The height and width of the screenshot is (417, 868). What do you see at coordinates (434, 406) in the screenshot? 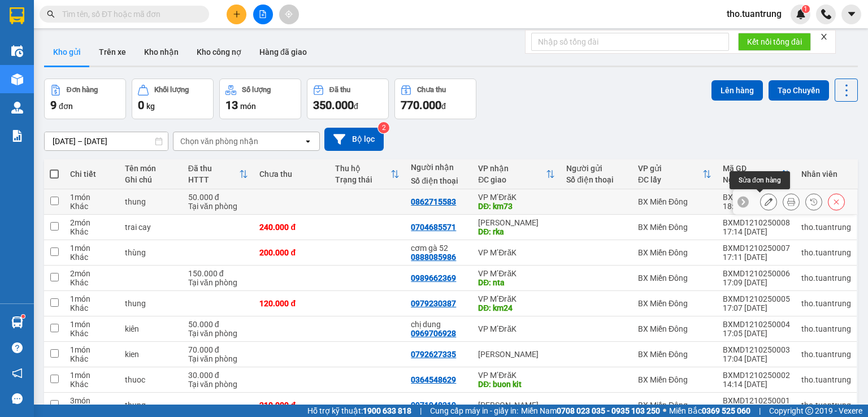
I see `div: 0971948310` at bounding box center [434, 406].